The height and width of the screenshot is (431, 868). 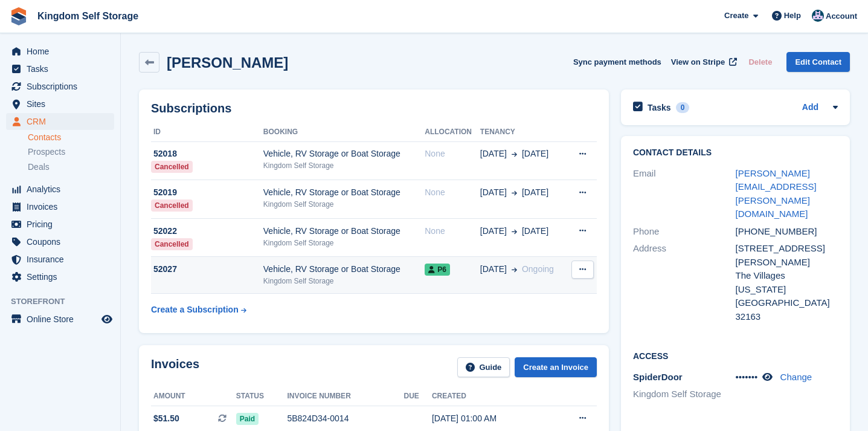 What do you see at coordinates (207, 193) in the screenshot?
I see `div: 52019` at bounding box center [207, 193].